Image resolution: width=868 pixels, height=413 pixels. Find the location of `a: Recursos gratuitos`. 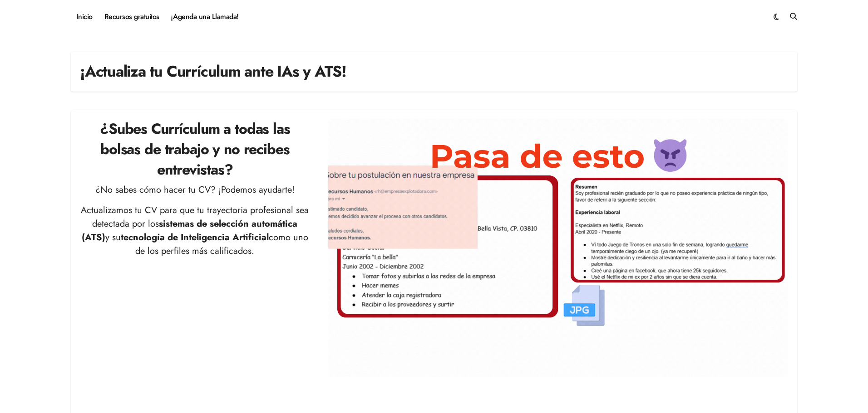

a: Recursos gratuitos is located at coordinates (131, 17).